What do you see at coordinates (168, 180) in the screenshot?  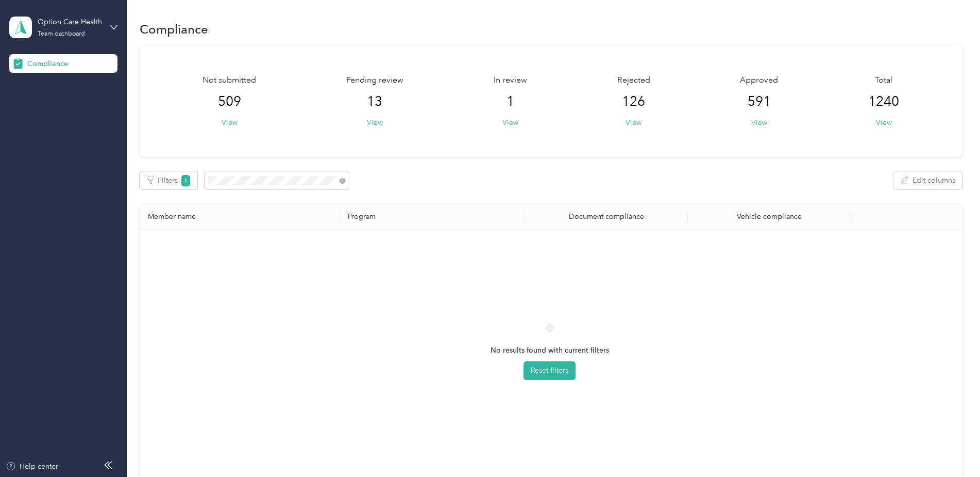 I see `button: Filters1` at bounding box center [168, 180].